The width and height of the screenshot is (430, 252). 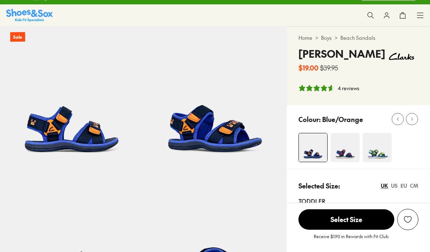 What do you see at coordinates (404, 185) in the screenshot?
I see `div: EU` at bounding box center [404, 185].